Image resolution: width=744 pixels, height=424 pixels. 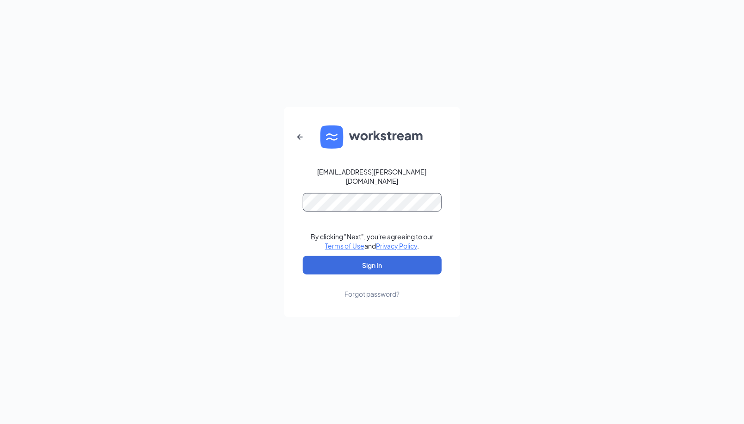 I want to click on img: WS logo and Workstream text, so click(x=372, y=137).